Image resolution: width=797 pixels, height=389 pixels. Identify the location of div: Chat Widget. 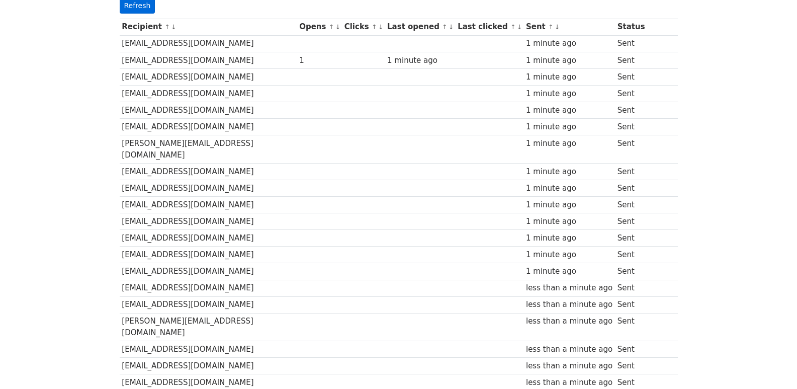
(772, 364).